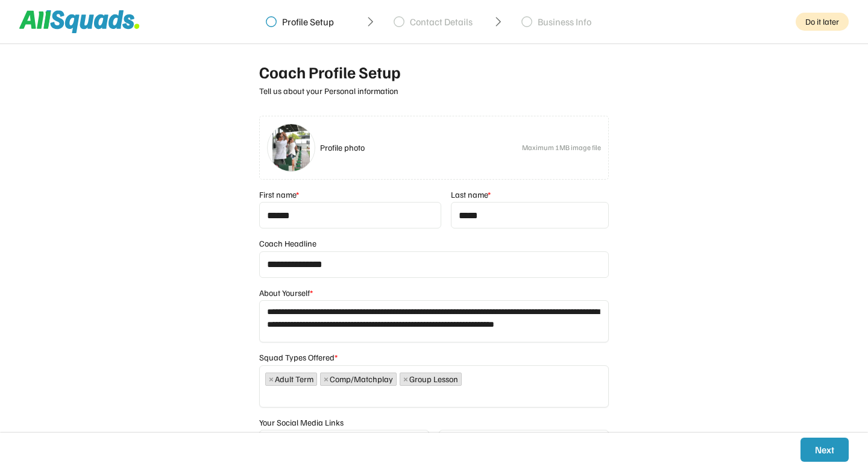 The height and width of the screenshot is (469, 868). Describe the element at coordinates (279, 195) in the screenshot. I see `div: First name` at that location.